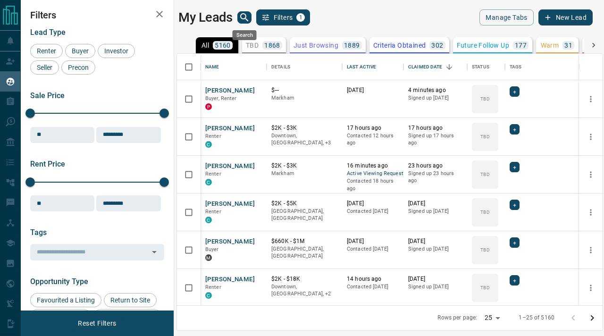 This screenshot has height=336, width=604. I want to click on div: mrloft.ca, so click(209, 258).